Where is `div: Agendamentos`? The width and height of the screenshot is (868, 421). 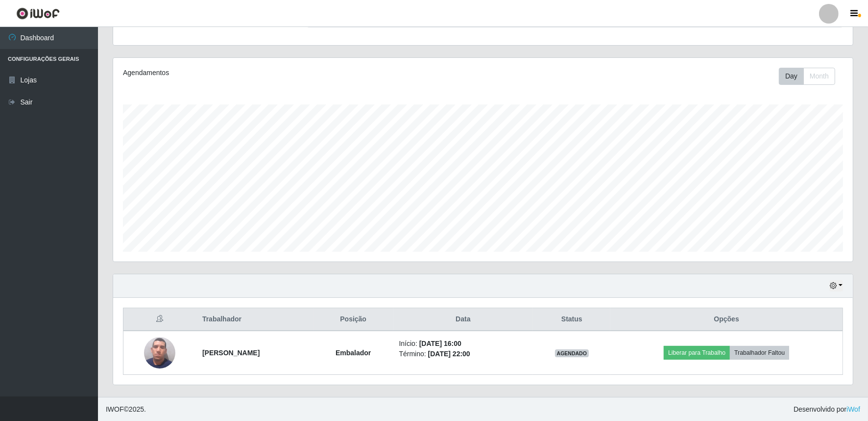 div: Agendamentos is located at coordinates (268, 73).